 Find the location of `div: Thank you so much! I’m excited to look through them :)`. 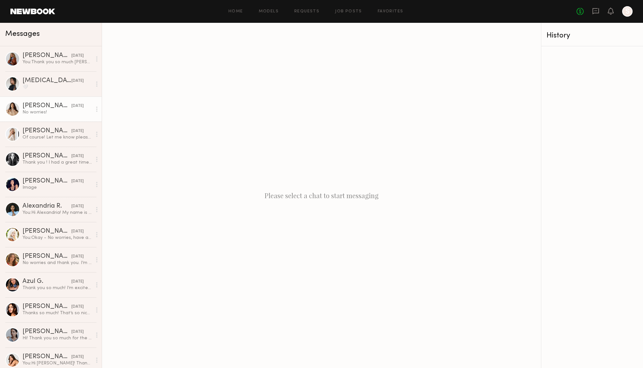

div: Thank you so much! I’m excited to look through them :) is located at coordinates (57, 288).